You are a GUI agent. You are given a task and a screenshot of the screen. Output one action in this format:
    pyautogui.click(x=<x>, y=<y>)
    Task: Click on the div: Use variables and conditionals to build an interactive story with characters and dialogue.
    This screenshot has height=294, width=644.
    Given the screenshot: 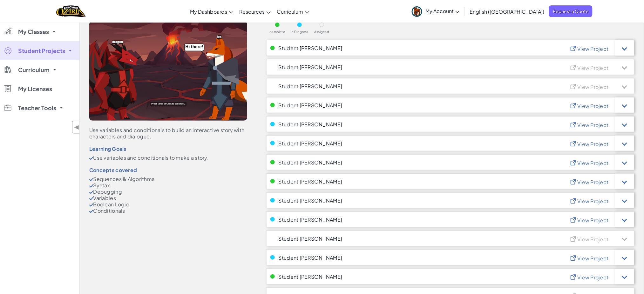 What is the action you would take?
    pyautogui.click(x=168, y=133)
    